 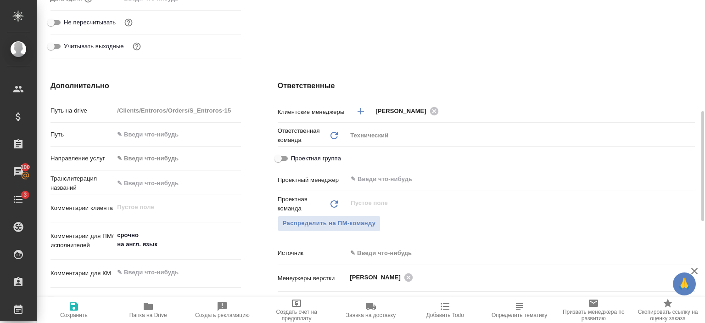 What do you see at coordinates (82, 111) in the screenshot?
I see `p: Путь на drive` at bounding box center [82, 111].